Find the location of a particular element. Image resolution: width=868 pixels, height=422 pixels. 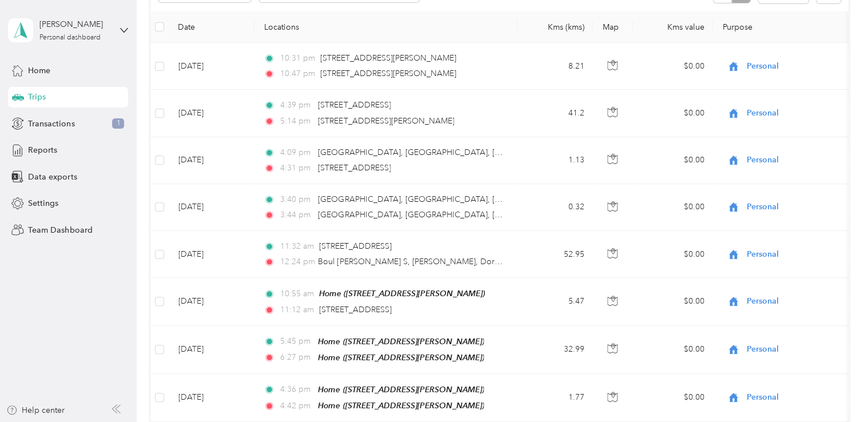

button: Help center is located at coordinates (35, 409).